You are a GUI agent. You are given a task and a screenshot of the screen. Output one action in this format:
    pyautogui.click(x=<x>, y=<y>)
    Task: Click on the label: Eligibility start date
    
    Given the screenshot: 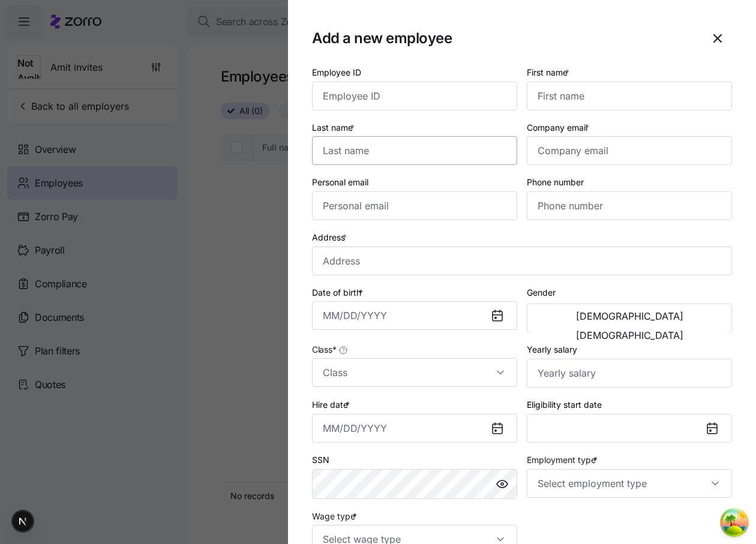 What is the action you would take?
    pyautogui.click(x=564, y=405)
    